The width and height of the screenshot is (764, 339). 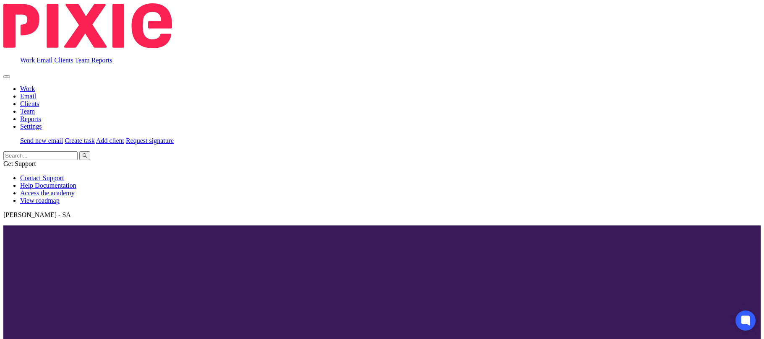 I want to click on span: Help Documentation, so click(x=48, y=185).